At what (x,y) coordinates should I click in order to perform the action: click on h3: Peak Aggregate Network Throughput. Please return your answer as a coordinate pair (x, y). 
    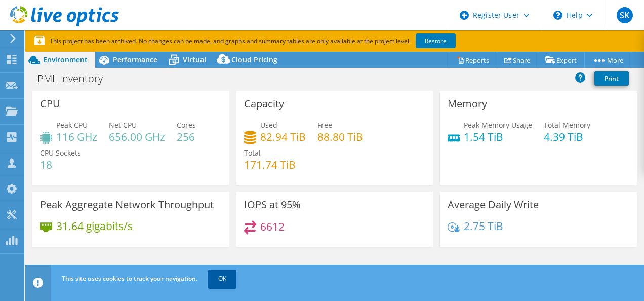
    Looking at the image, I should click on (126, 204).